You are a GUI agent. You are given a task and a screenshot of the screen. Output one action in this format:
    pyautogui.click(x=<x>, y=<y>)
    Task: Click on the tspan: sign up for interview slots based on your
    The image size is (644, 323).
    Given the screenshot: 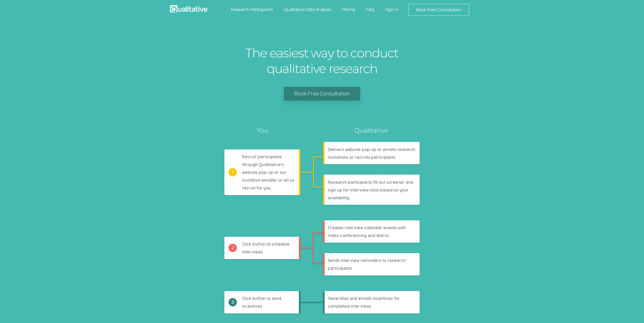 What is the action you would take?
    pyautogui.click(x=368, y=190)
    